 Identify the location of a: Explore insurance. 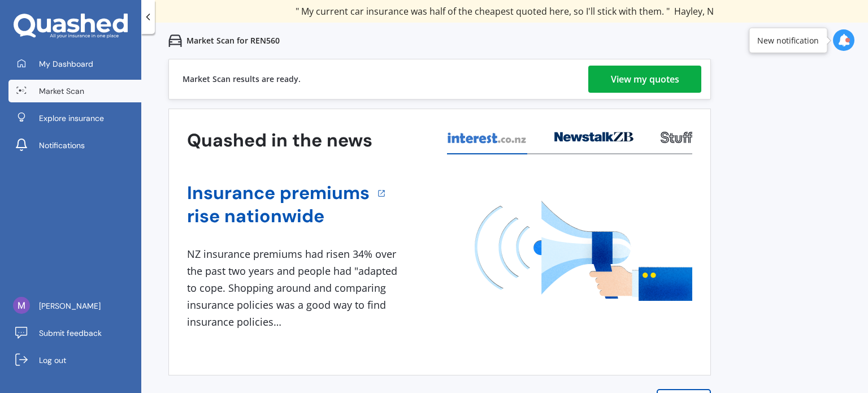
(75, 118).